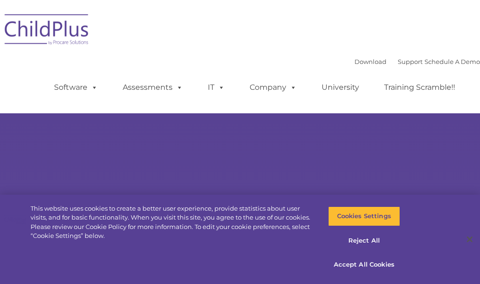  Describe the element at coordinates (273, 87) in the screenshot. I see `a: Company` at that location.